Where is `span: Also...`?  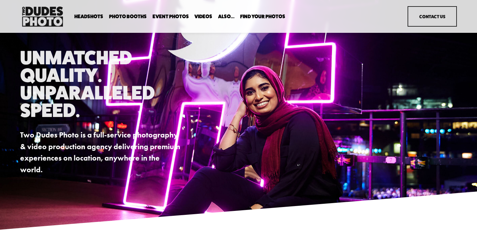 span: Also... is located at coordinates (226, 17).